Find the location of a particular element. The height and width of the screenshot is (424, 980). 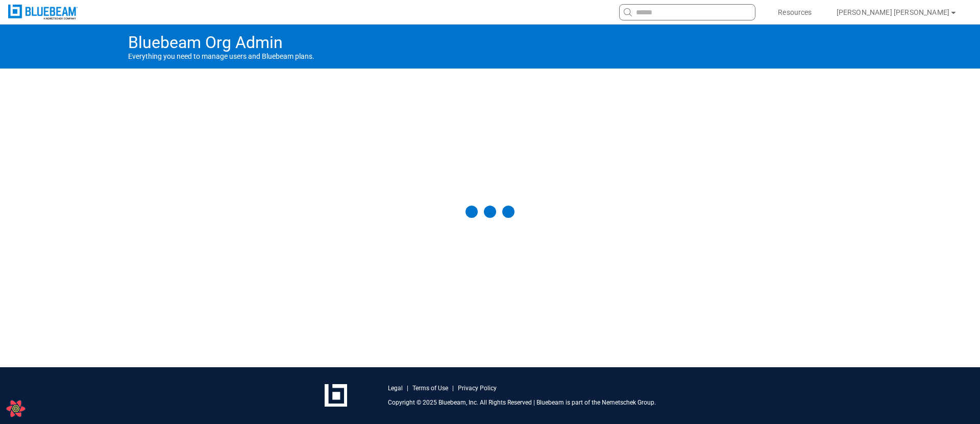

div: undefined is located at coordinates (490, 212).